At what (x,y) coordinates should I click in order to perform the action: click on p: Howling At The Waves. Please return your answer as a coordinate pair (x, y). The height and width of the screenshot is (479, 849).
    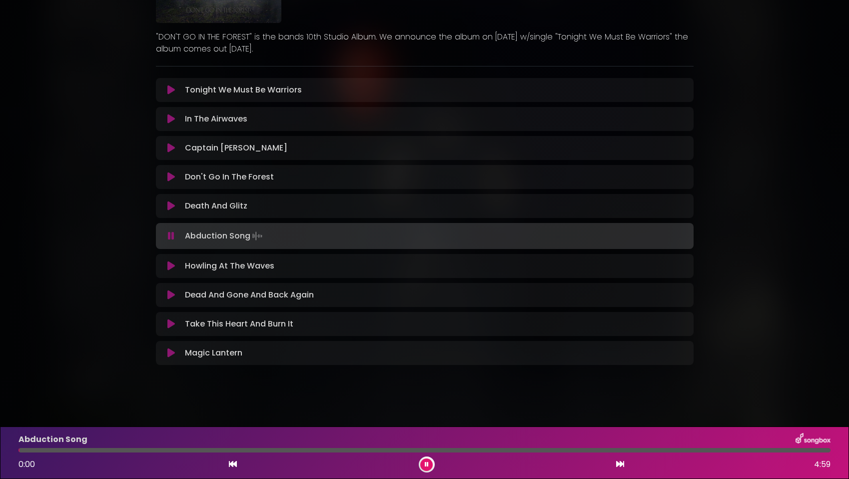
    Looking at the image, I should click on (229, 266).